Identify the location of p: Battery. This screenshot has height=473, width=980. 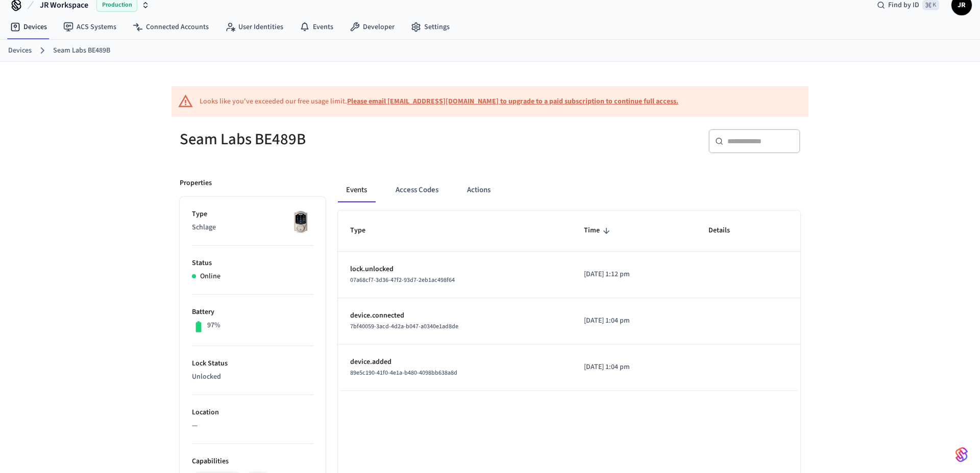
(252, 312).